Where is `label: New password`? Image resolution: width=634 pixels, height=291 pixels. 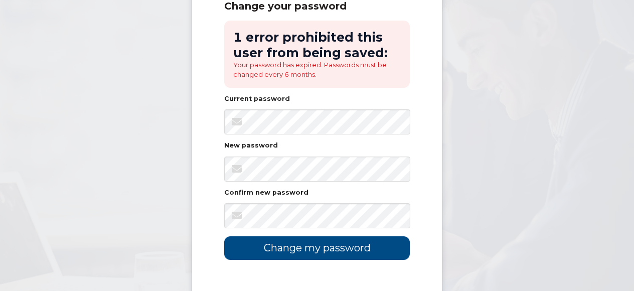
label: New password is located at coordinates (251, 145).